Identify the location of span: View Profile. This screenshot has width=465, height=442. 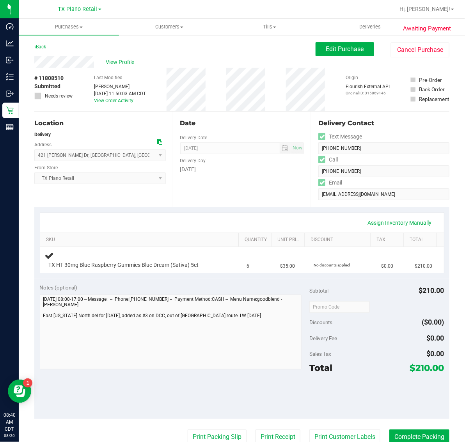
(121, 62).